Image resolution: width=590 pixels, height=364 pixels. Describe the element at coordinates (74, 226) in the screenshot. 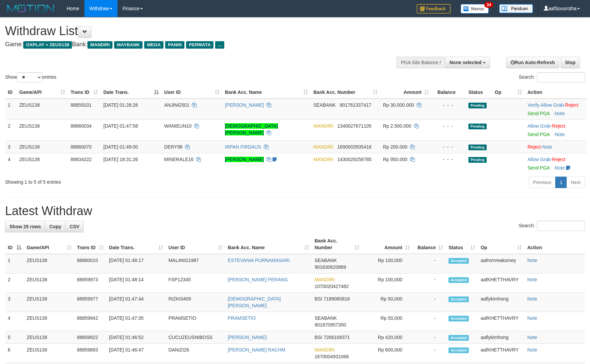

I see `span: CSV` at that location.